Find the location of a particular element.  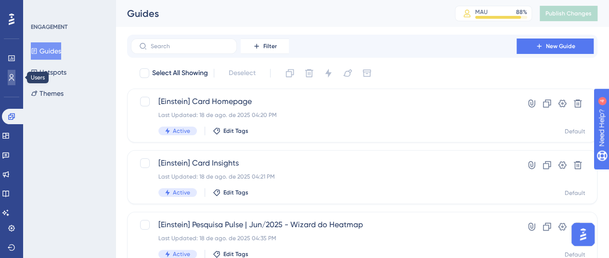

span: Filter is located at coordinates (270, 46).